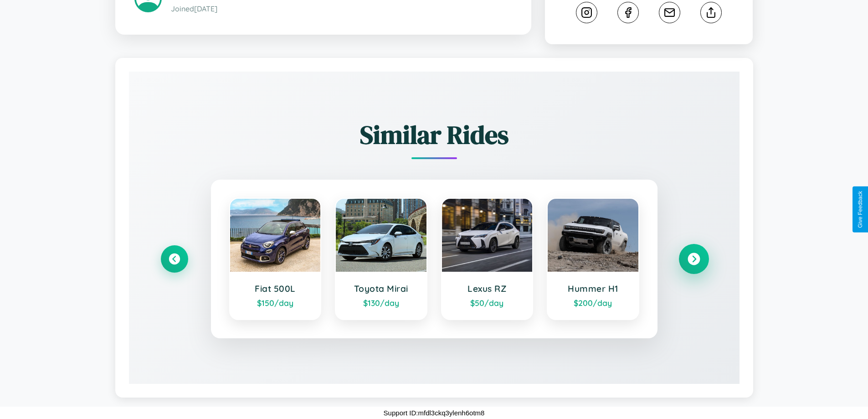 Image resolution: width=868 pixels, height=419 pixels. Describe the element at coordinates (381, 289) in the screenshot. I see `h3: Toyota Mirai` at that location.